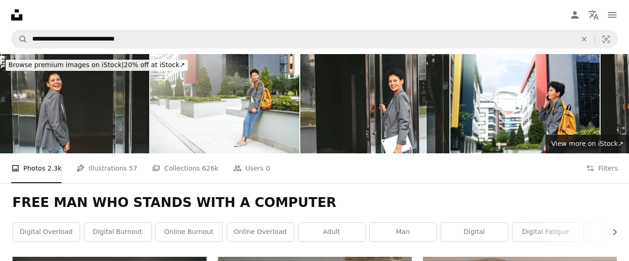  I want to click on button: scroll list to the right, so click(611, 232).